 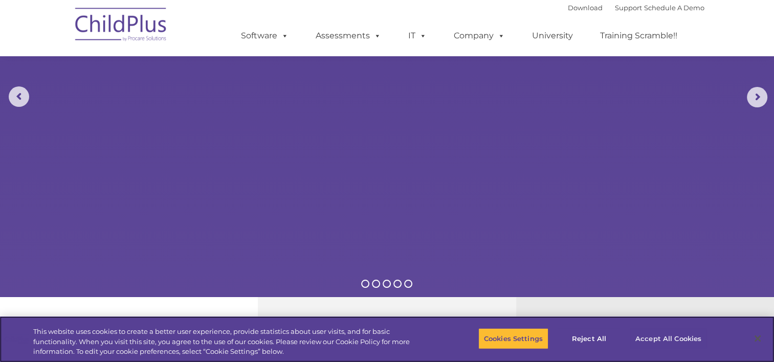 What do you see at coordinates (349, 36) in the screenshot?
I see `a: Assessments` at bounding box center [349, 36].